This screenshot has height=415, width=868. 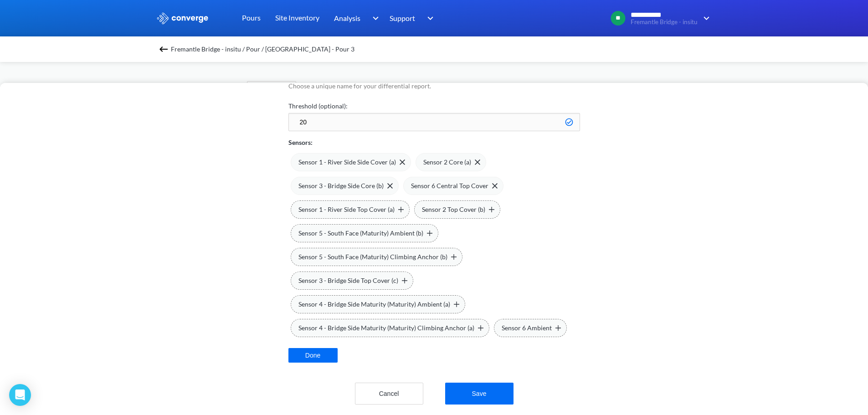 What do you see at coordinates (434, 106) in the screenshot?
I see `label: Threshold (optional):` at bounding box center [434, 106].